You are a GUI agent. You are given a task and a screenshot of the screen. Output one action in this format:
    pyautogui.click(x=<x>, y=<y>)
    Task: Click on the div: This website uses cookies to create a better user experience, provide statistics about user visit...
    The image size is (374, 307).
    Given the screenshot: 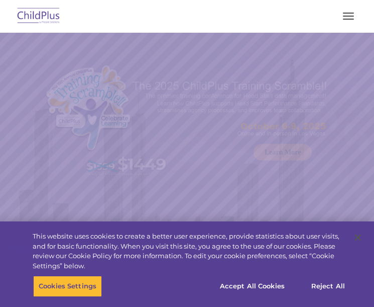 What is the action you would take?
    pyautogui.click(x=190, y=251)
    